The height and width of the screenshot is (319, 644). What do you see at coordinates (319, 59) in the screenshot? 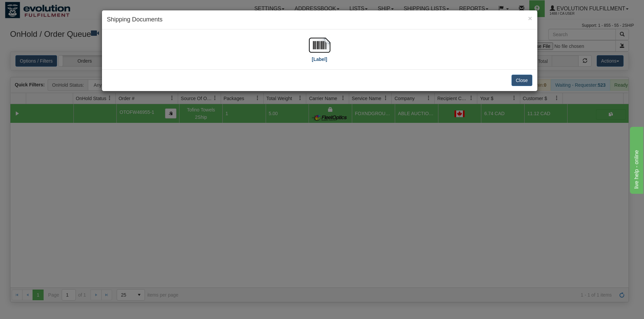
I see `label: [Label]` at bounding box center [319, 59].